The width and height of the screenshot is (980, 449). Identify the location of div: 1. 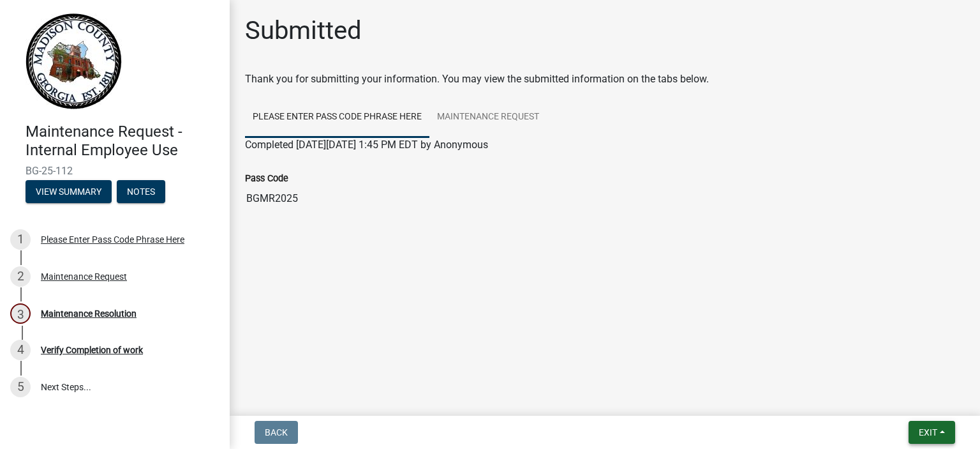
(21, 240).